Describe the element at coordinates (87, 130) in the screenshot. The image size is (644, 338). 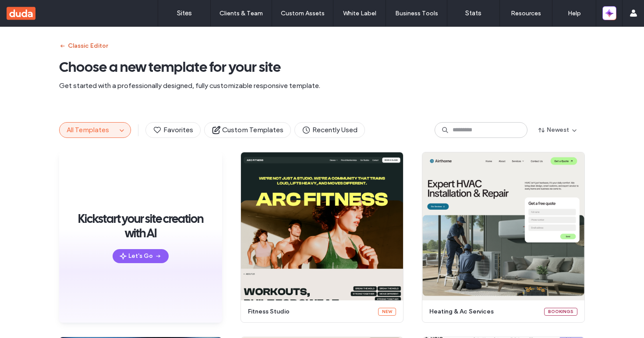
I see `span: All Templates` at that location.